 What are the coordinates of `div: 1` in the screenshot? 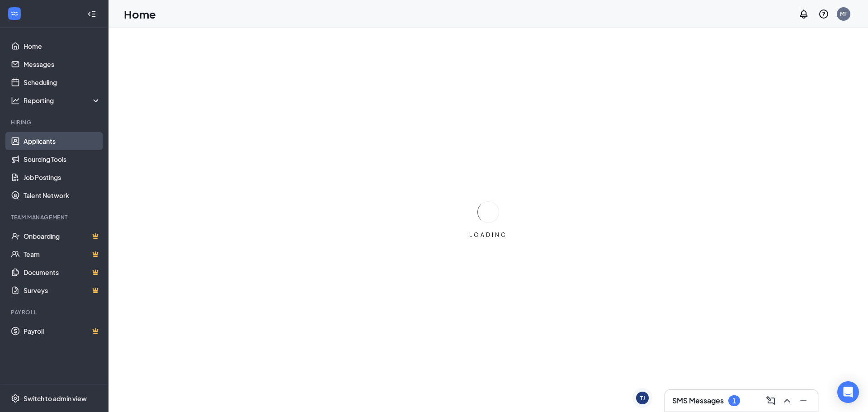 It's located at (734, 401).